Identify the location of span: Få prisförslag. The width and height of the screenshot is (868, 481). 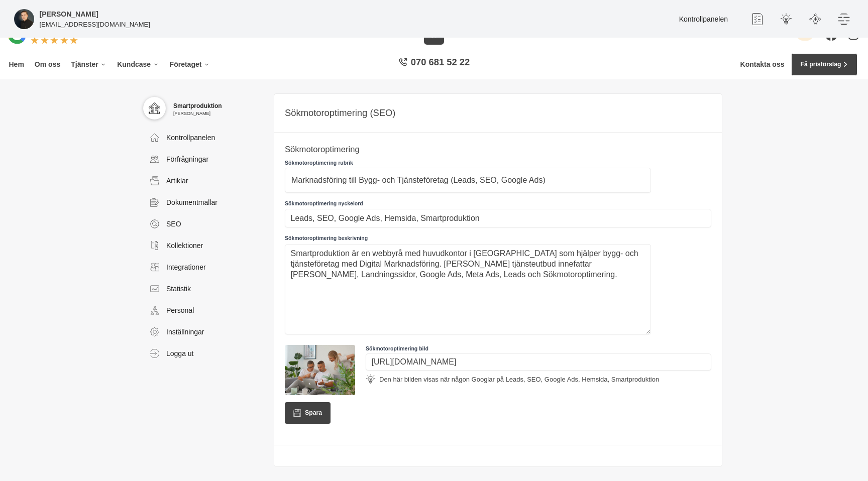
(820, 64).